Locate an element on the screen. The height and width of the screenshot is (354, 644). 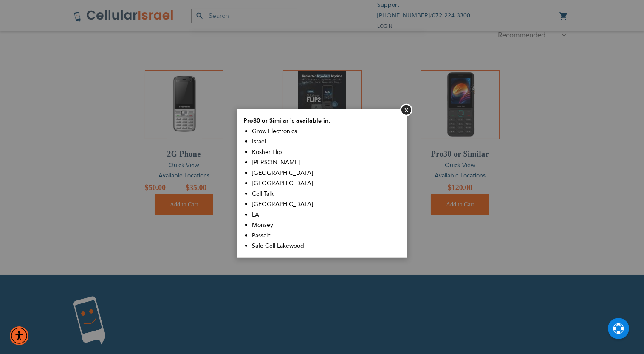
span: Kosher Flip is located at coordinates (267, 151).